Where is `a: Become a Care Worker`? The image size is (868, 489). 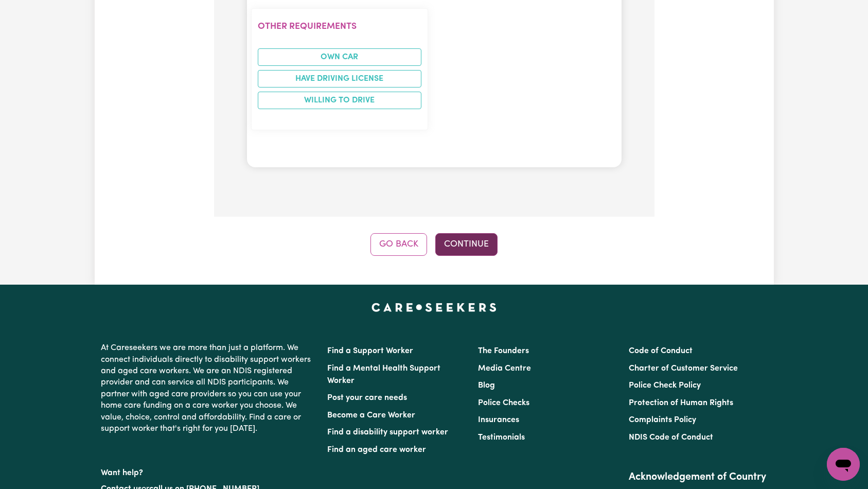 a: Become a Care Worker is located at coordinates (371, 415).